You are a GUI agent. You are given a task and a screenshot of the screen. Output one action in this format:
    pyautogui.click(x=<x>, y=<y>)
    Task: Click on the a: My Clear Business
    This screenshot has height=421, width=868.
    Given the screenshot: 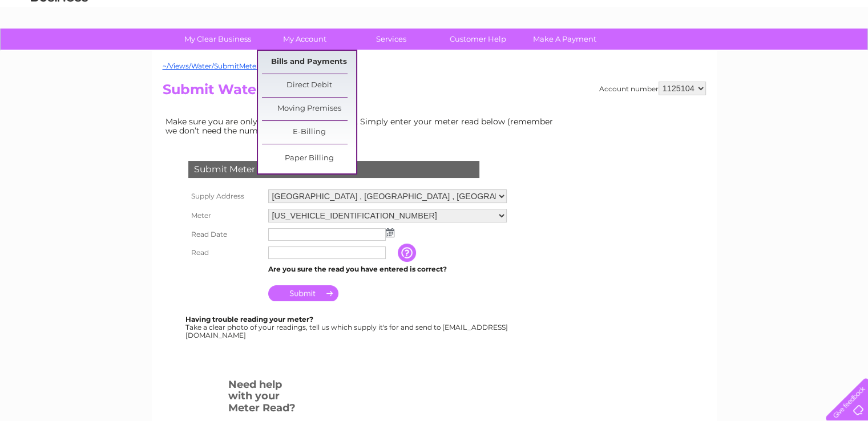 What is the action you would take?
    pyautogui.click(x=217, y=39)
    